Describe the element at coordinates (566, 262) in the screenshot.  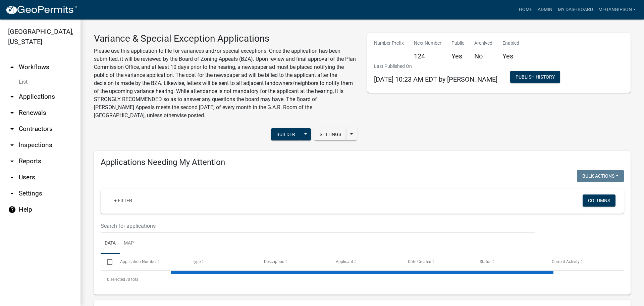
I see `span: Current Activity` at that location.